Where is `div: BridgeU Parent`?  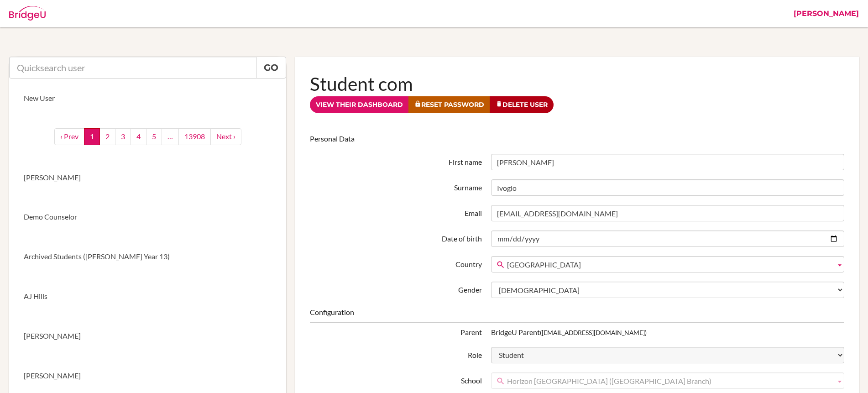
div: BridgeU Parent is located at coordinates (668, 333).